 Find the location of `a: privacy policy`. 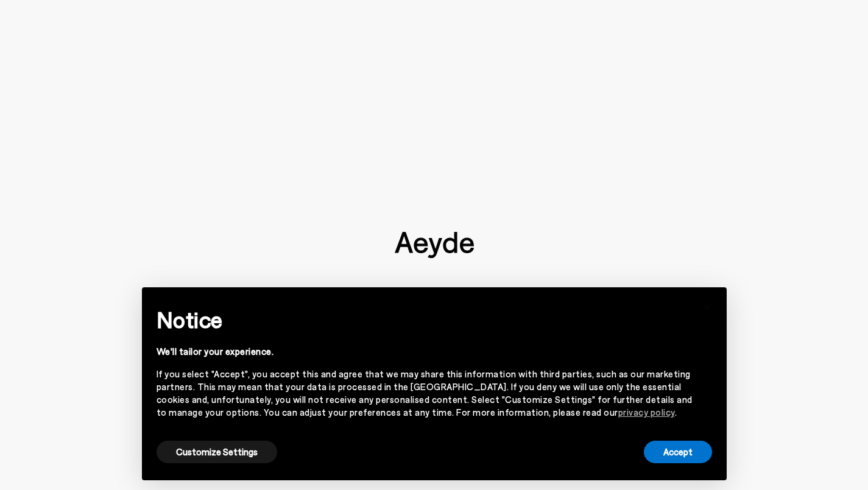

a: privacy policy is located at coordinates (647, 413).